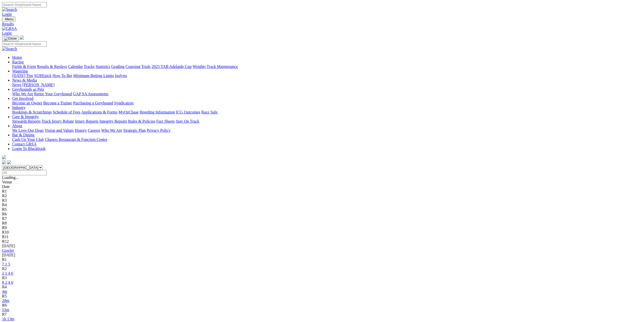 The width and height of the screenshot is (644, 322). I want to click on a: 2 1 4 6, so click(8, 273).